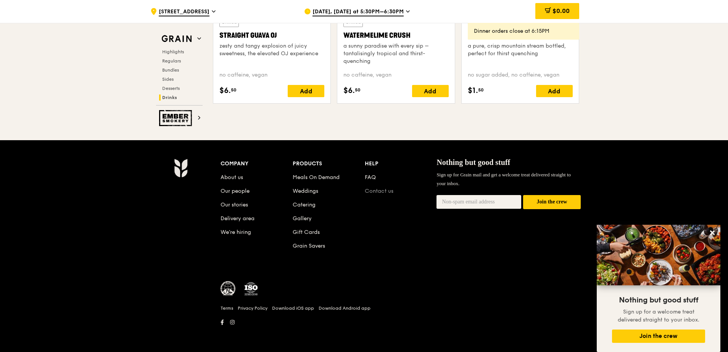 The width and height of the screenshot is (728, 352). I want to click on a: Download Android app, so click(344, 309).